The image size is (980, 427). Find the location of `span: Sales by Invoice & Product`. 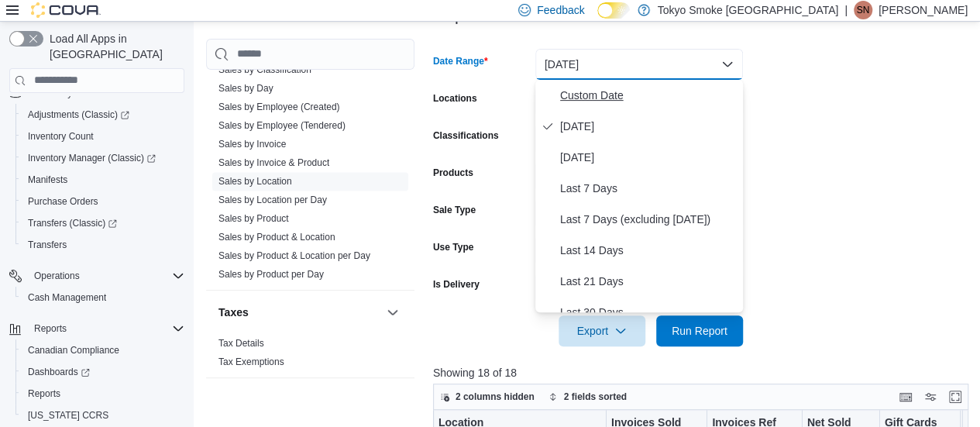

span: Sales by Invoice & Product is located at coordinates (274, 163).